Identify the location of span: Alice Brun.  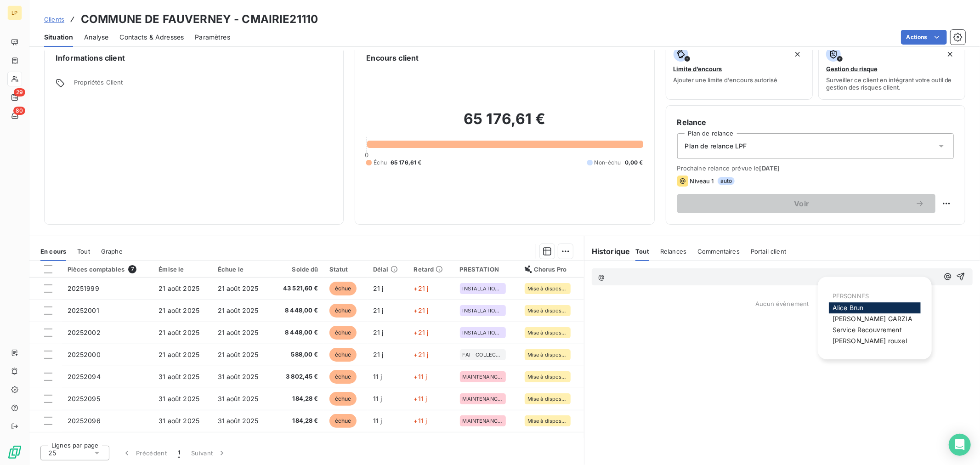
(848, 307).